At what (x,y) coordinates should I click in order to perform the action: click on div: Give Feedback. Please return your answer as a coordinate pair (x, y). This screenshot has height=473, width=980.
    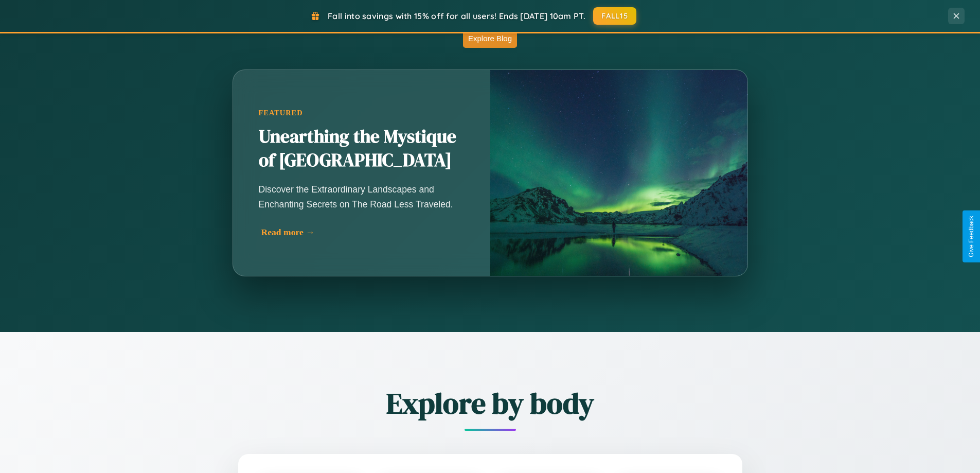
    Looking at the image, I should click on (971, 236).